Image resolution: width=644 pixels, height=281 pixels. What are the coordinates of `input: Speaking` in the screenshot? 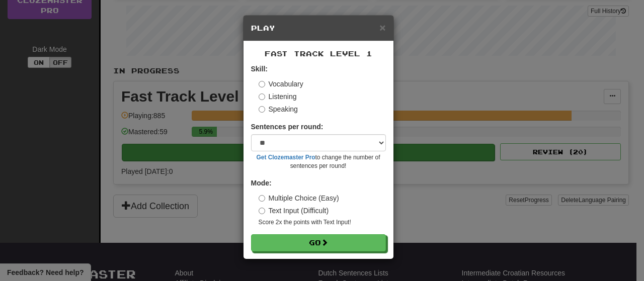 It's located at (261, 109).